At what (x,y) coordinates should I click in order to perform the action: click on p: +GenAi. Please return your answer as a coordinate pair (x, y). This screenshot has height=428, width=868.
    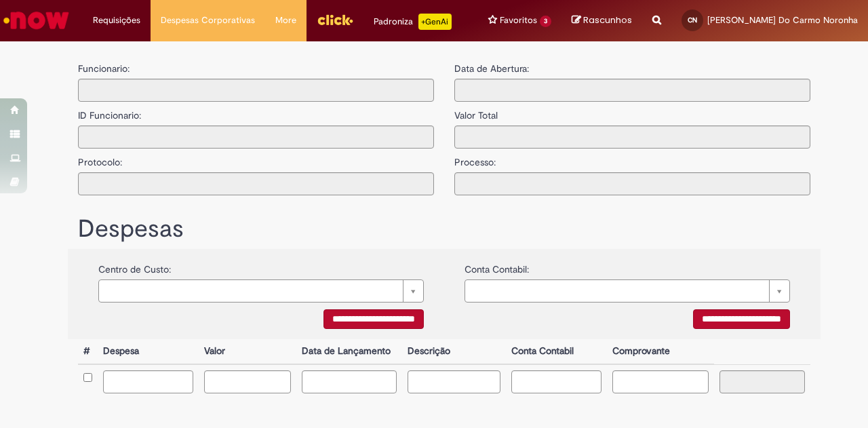
    Looking at the image, I should click on (435, 22).